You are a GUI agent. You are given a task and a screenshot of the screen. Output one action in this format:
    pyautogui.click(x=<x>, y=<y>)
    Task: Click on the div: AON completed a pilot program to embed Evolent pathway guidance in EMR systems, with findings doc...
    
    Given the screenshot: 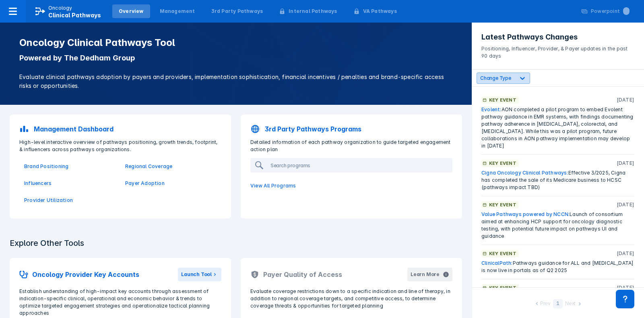 What is the action you would take?
    pyautogui.click(x=558, y=128)
    